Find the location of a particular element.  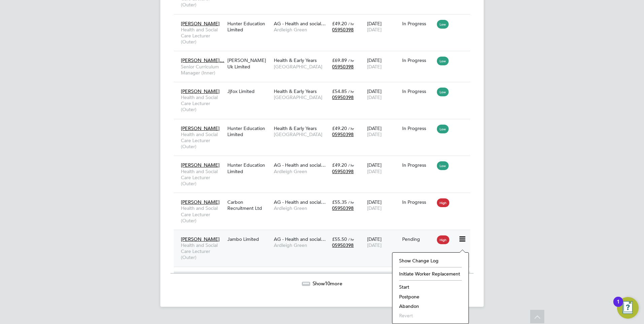

div: 1 is located at coordinates (618, 306).